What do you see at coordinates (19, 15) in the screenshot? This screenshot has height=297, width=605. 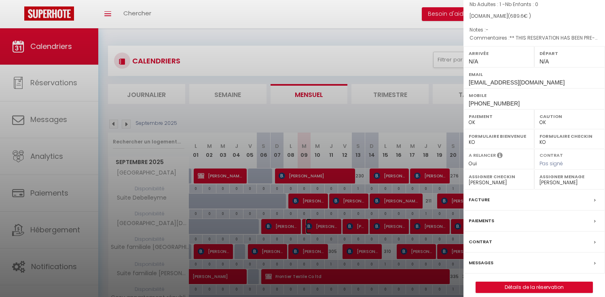 I see `button: Ouvrir le widget de chat LiveChat` at bounding box center [19, 15].